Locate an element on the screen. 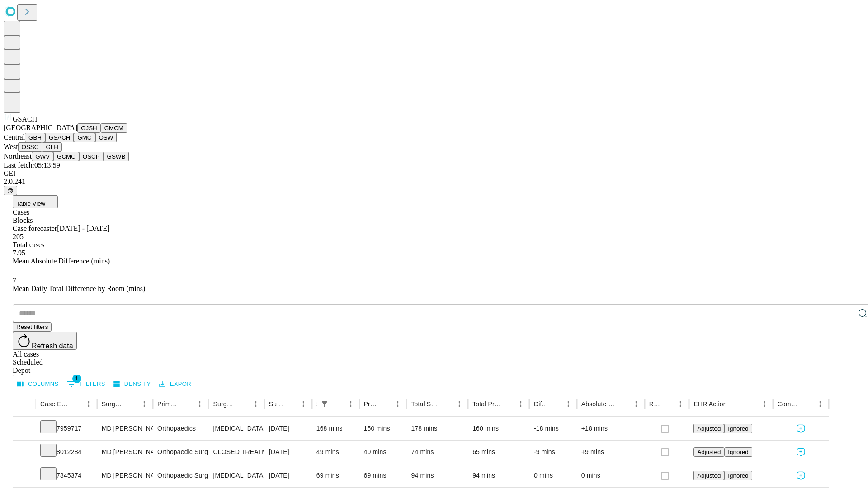 The image size is (868, 488). span: West is located at coordinates (11, 147).